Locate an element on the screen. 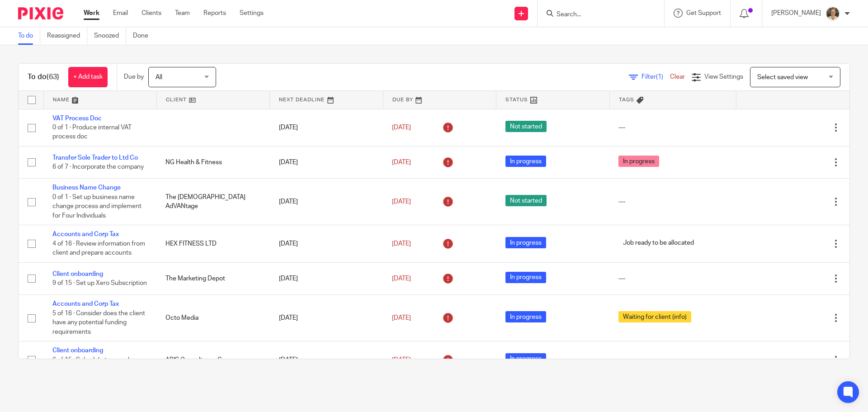 This screenshot has height=412, width=868. a: Team is located at coordinates (182, 13).